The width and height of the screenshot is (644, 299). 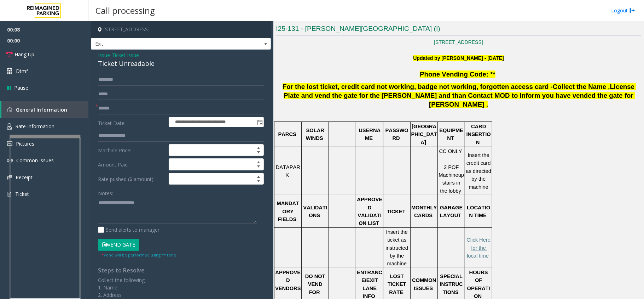 What do you see at coordinates (370, 211) in the screenshot?
I see `span: APPROVED VALIDATION LIST` at bounding box center [370, 211].